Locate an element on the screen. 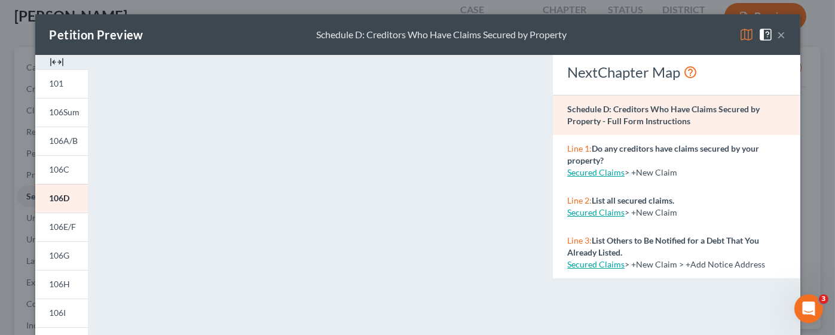 Image resolution: width=835 pixels, height=335 pixels. span: > +New Claim > +Add Notice Address is located at coordinates (695, 264).